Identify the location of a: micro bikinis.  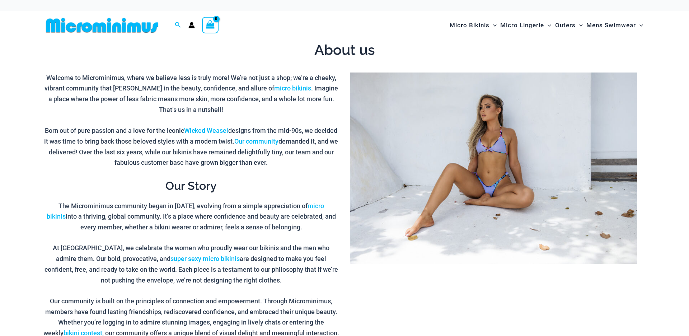
(293, 88).